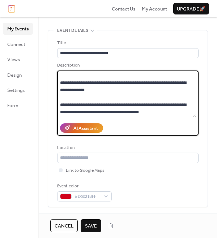  Describe the element at coordinates (16, 45) in the screenshot. I see `span: Connect` at that location.